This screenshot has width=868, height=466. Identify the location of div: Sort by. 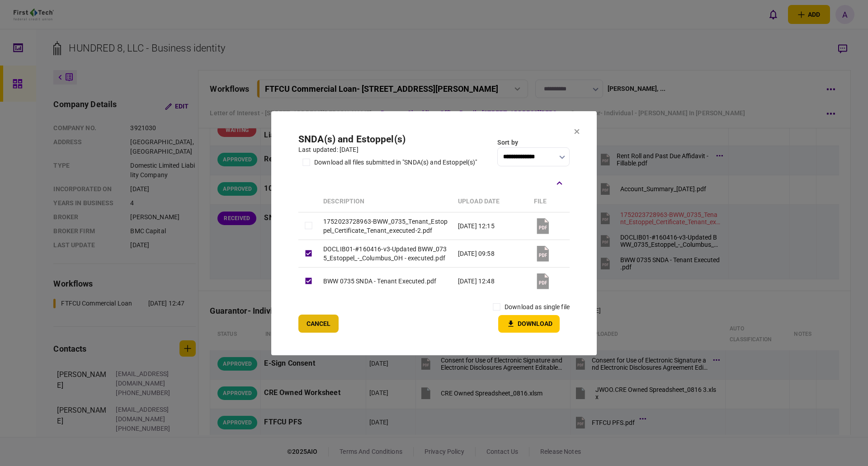
(533, 142).